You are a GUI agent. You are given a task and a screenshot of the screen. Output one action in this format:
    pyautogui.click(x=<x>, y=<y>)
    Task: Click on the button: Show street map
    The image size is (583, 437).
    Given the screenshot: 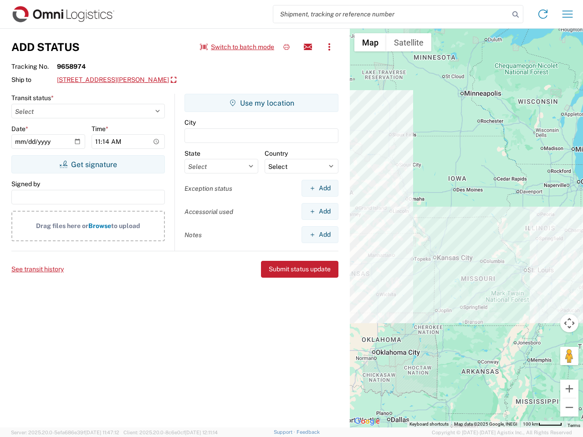 What is the action you would take?
    pyautogui.click(x=370, y=42)
    